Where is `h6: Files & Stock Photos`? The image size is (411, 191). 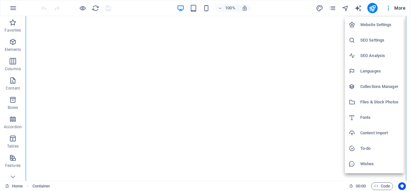
h6: Files & Stock Photos is located at coordinates (380, 102).